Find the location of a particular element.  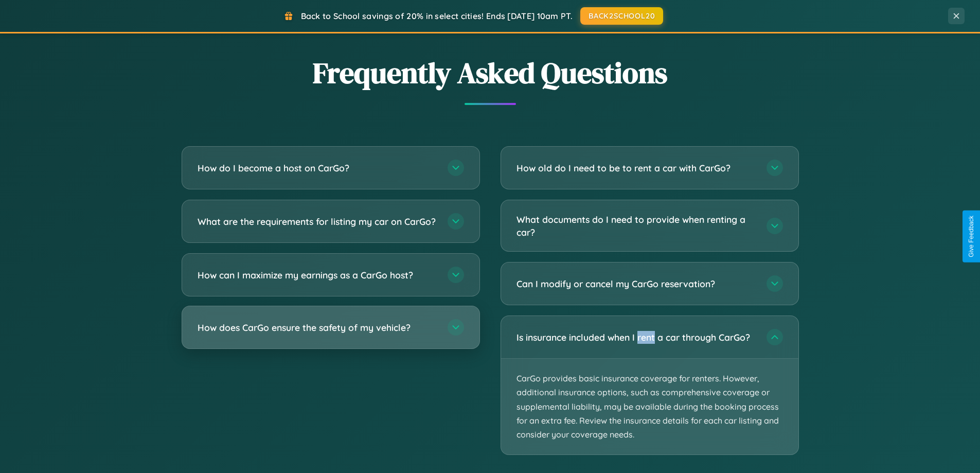

h3: Can I modify or cancel my CarGo reservation? is located at coordinates (636, 284).